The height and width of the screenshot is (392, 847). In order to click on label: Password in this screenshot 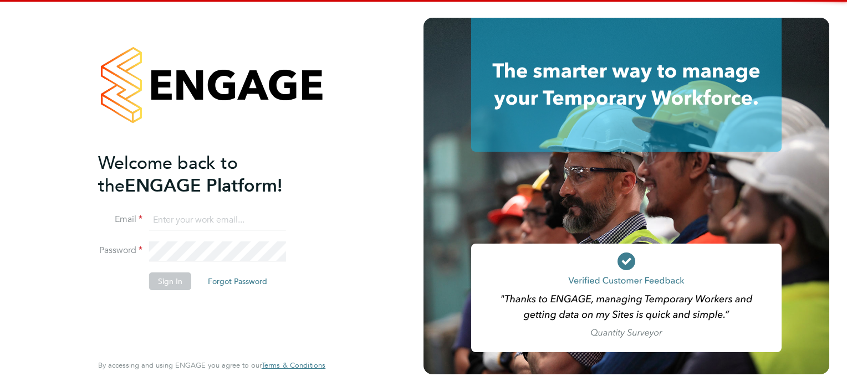, I will do `click(120, 250)`.